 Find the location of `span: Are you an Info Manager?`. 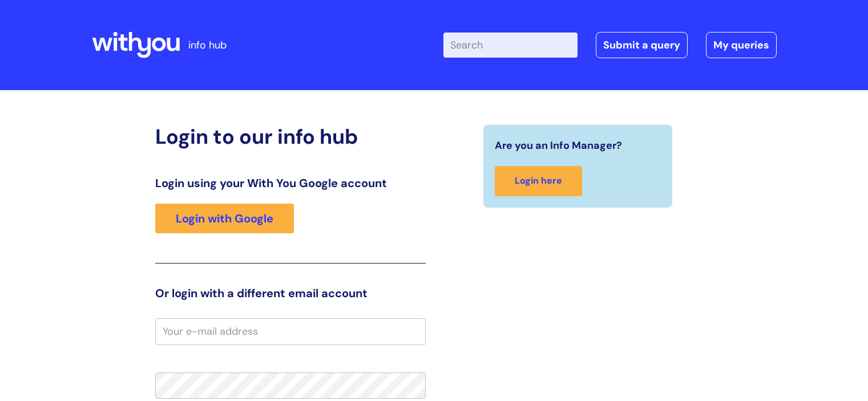

span: Are you an Info Manager? is located at coordinates (558, 145).